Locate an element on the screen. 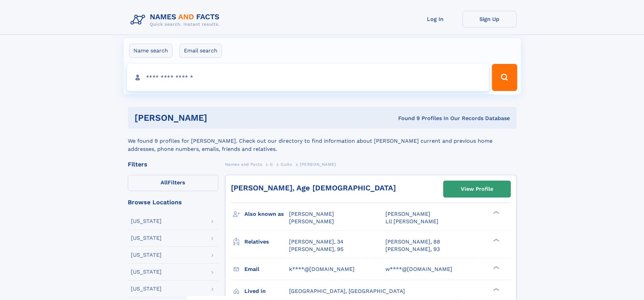 This screenshot has height=300, width=644. label: Name search is located at coordinates (151, 51).